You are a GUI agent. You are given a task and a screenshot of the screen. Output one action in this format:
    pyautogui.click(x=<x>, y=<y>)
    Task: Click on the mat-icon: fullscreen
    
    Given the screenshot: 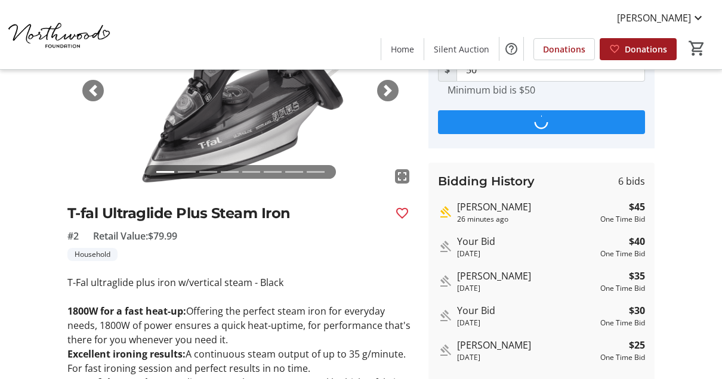 What is the action you would take?
    pyautogui.click(x=402, y=177)
    